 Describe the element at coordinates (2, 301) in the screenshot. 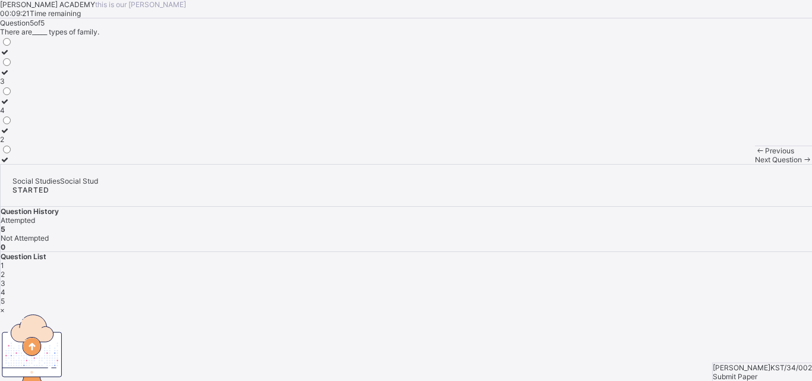

I see `span: 5` at that location.